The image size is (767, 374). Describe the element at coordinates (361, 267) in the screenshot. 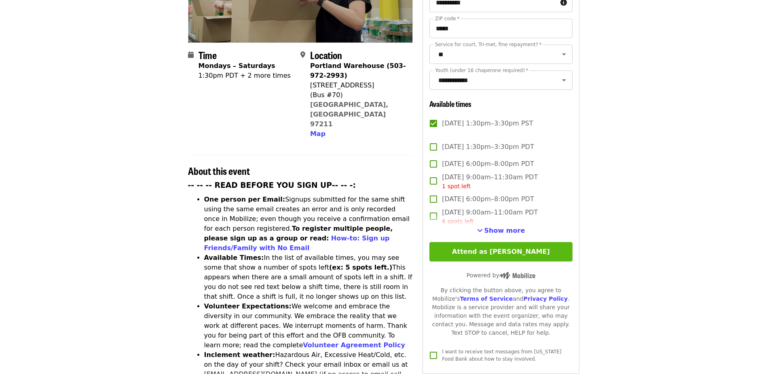

I see `strong: (ex: 5 spots left.)` at that location.